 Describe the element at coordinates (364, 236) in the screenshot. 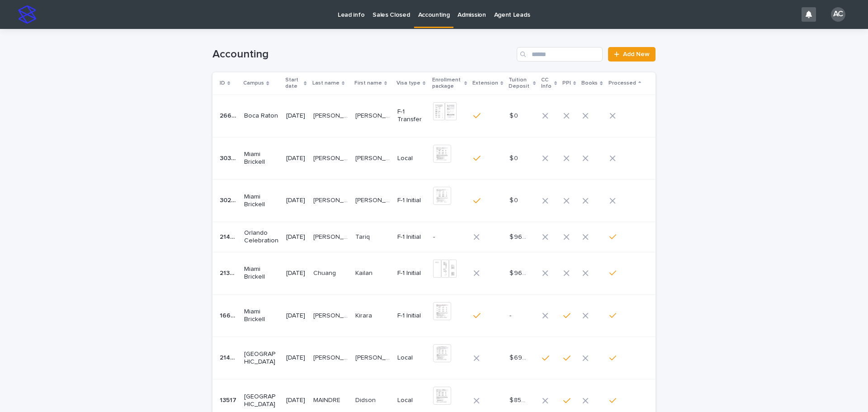

I see `p: Tariq` at that location.